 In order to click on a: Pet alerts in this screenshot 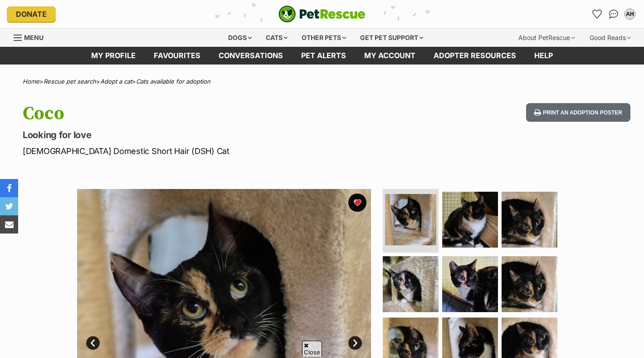, I will do `click(324, 56)`.